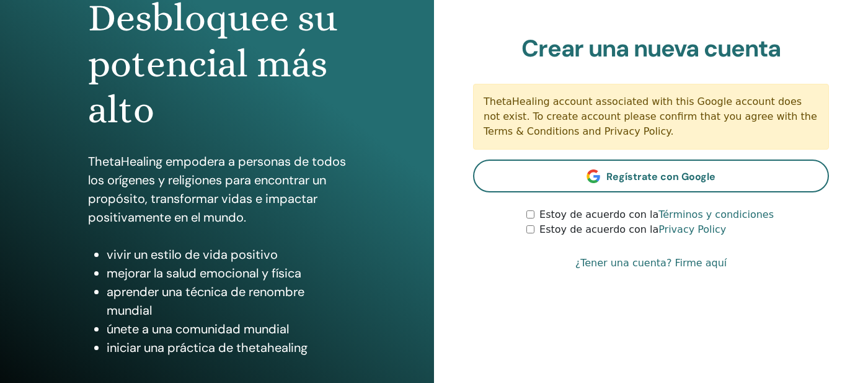 Image resolution: width=868 pixels, height=383 pixels. Describe the element at coordinates (716, 214) in the screenshot. I see `a: Términos y condiciones` at that location.